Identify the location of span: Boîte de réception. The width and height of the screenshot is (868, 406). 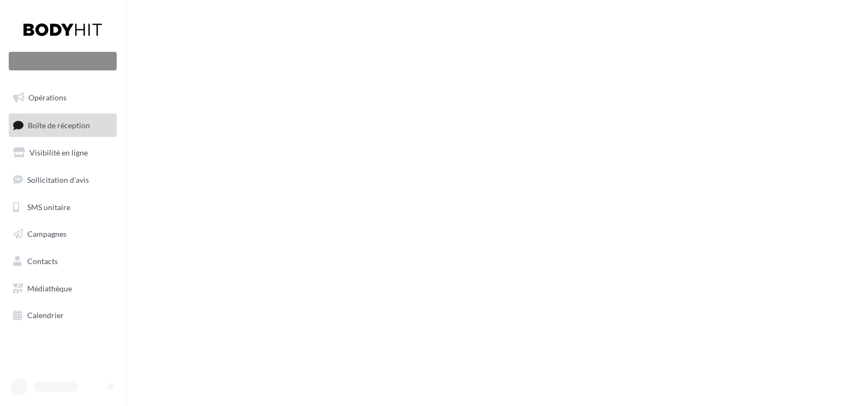
(59, 125).